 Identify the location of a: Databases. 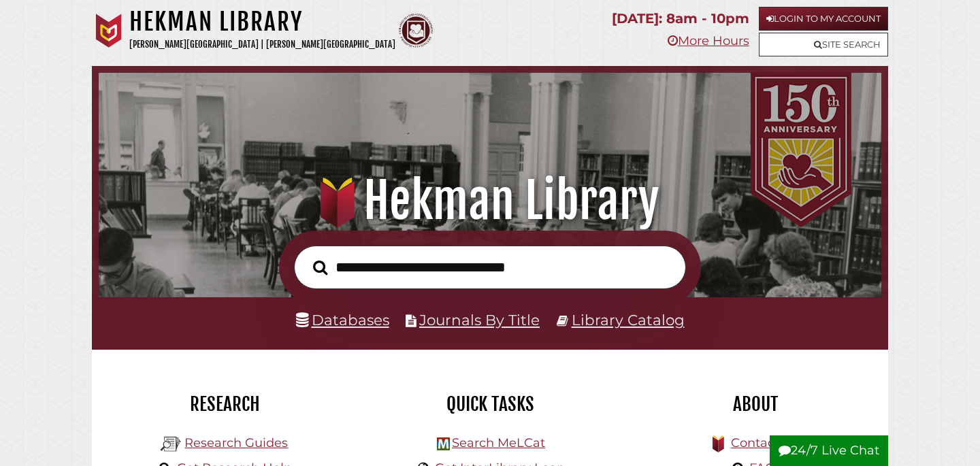
(342, 320).